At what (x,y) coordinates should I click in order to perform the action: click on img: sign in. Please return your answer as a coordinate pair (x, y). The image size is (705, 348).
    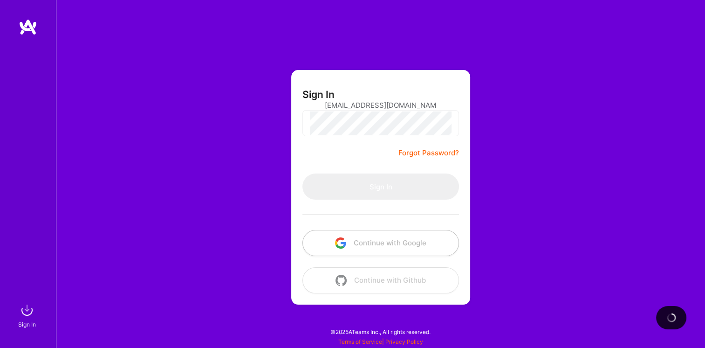
    Looking at the image, I should click on (27, 310).